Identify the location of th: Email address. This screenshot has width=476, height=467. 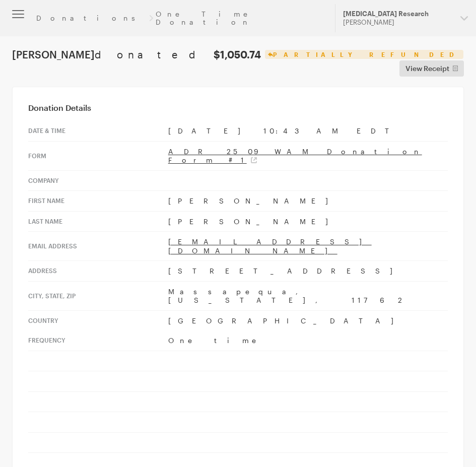
(98, 246).